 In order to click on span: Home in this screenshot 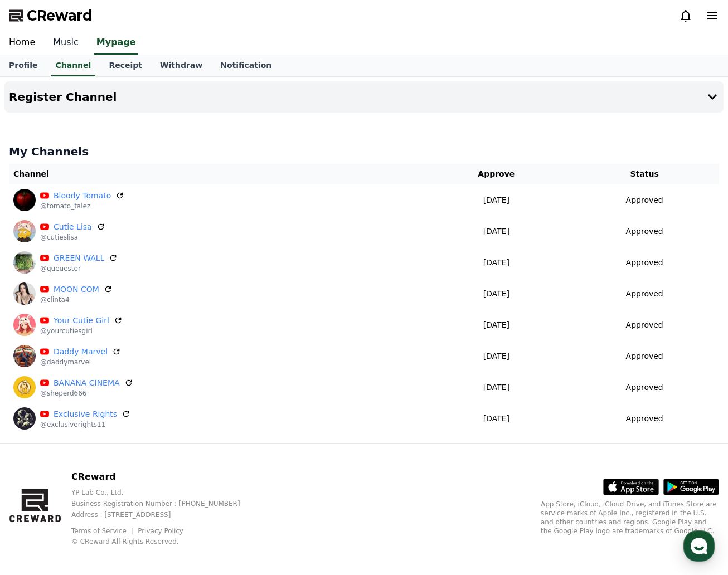, I will do `click(38, 374)`.